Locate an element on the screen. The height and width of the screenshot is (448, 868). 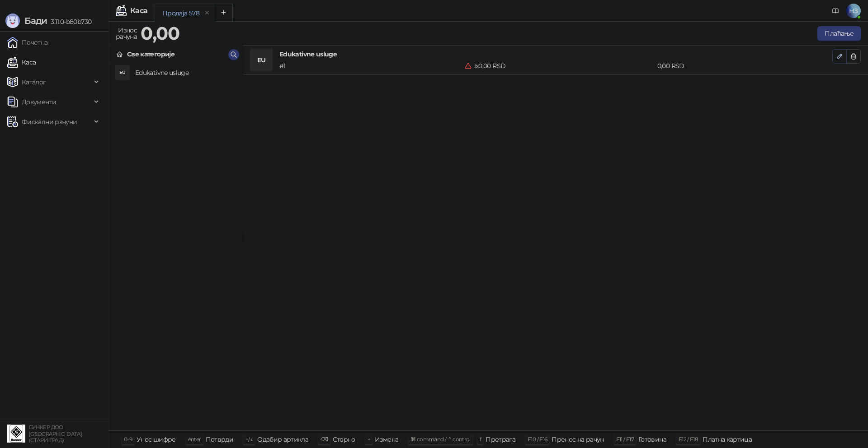
button: Add tab is located at coordinates (224, 13).